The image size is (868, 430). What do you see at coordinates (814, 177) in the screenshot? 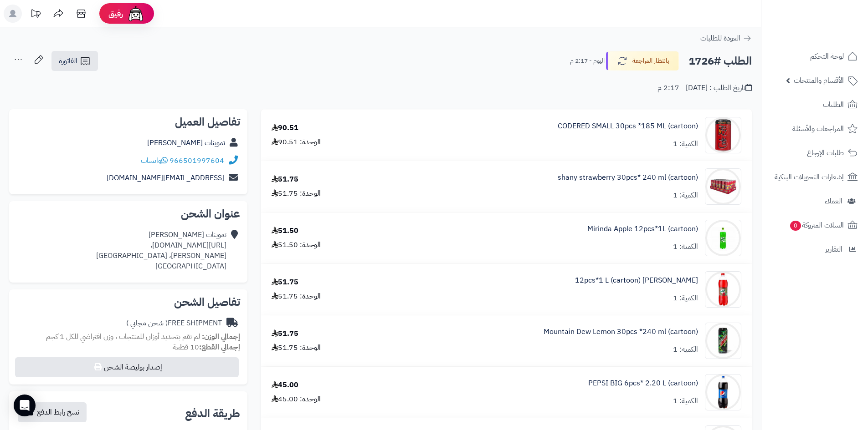
I see `a: إشعارات التحويلات البنكية` at bounding box center [814, 177].